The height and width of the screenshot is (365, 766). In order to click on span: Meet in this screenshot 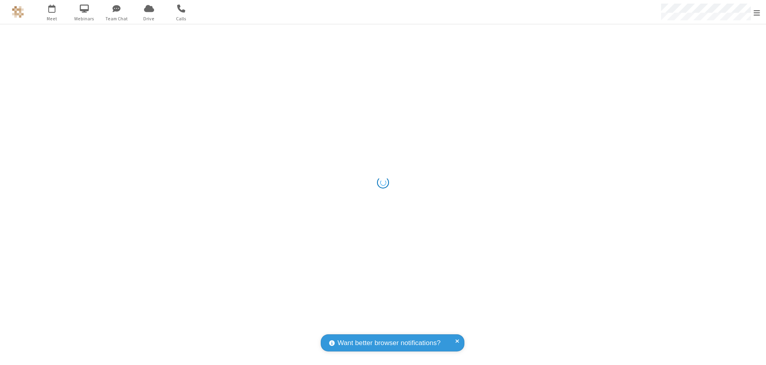, I will do `click(52, 19)`.